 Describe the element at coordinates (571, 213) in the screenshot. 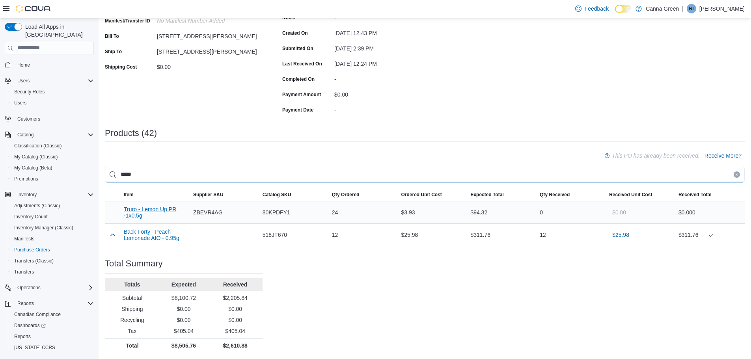

I see `div: 0` at that location.